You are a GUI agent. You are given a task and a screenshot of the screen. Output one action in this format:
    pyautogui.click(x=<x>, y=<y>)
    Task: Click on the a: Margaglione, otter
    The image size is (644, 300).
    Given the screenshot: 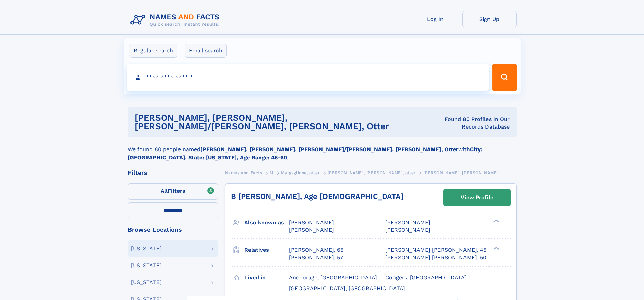 What is the action you would take?
    pyautogui.click(x=300, y=172)
    